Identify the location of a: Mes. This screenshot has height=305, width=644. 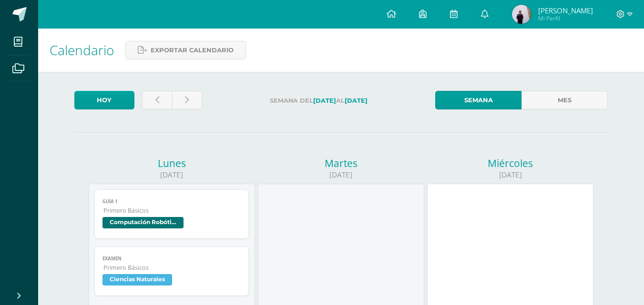
(564, 100).